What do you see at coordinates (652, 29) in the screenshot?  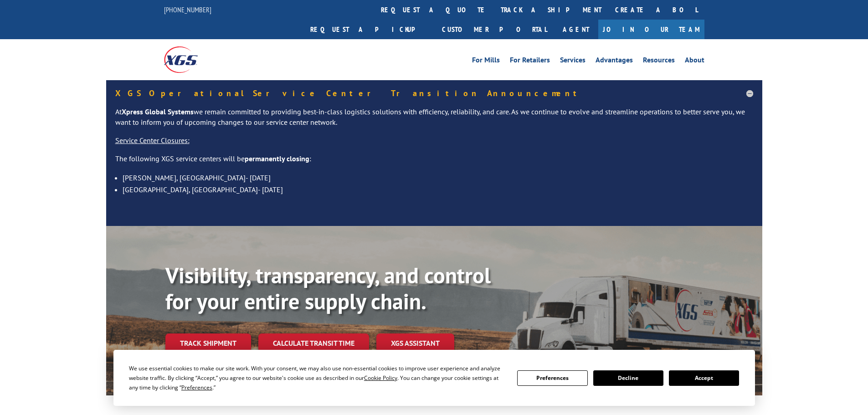 I see `a: Join Our Team` at bounding box center [652, 29].